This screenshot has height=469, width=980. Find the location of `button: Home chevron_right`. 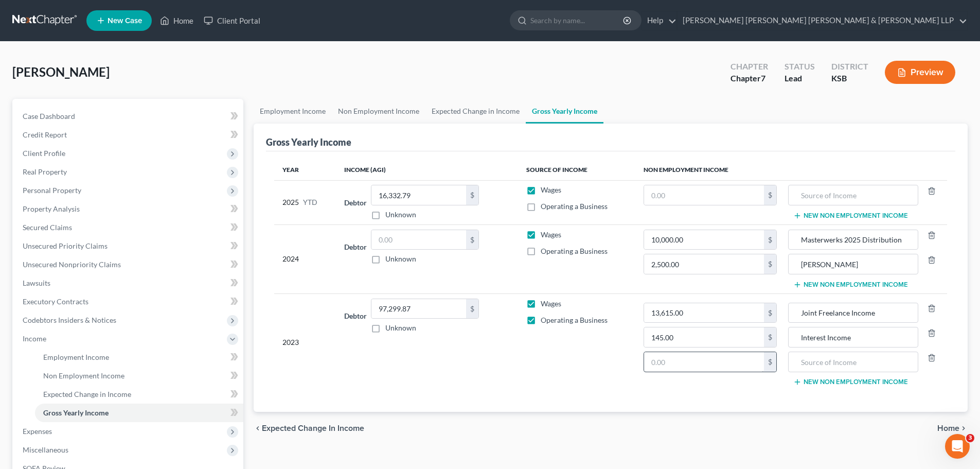

button: Home chevron_right is located at coordinates (952, 428).